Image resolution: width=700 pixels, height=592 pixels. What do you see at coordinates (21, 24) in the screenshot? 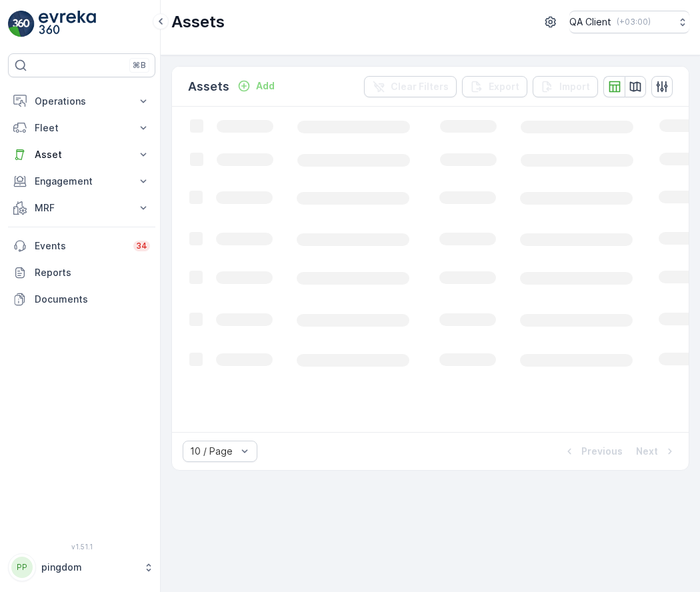
I see `img: logo` at bounding box center [21, 24].